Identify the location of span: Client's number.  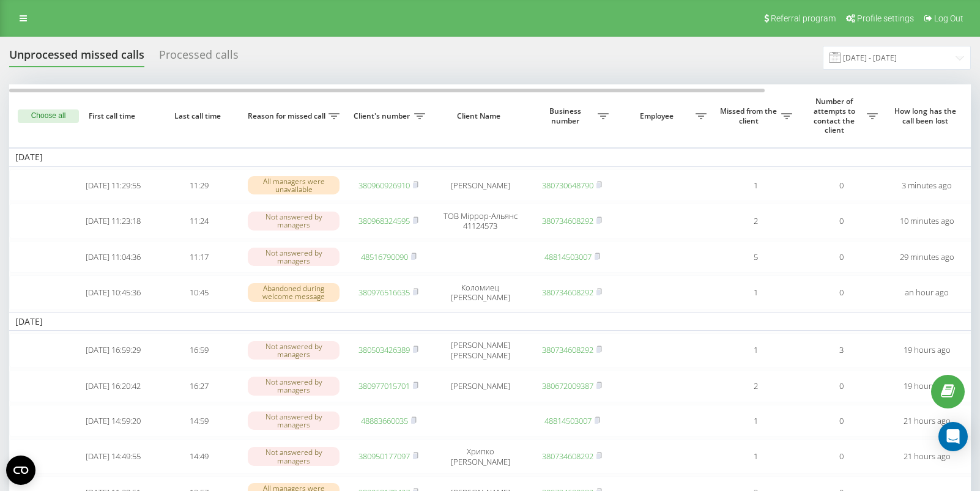
(383, 116).